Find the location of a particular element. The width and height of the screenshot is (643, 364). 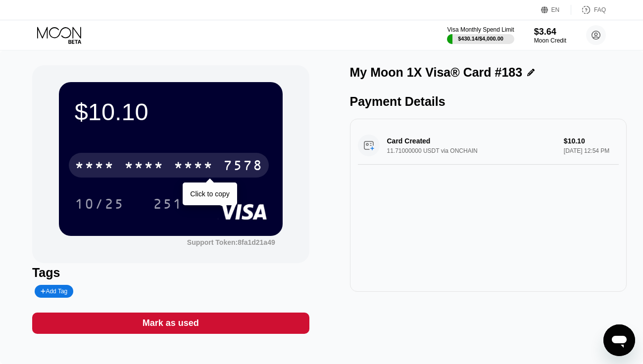

div: $3.64Moon Credit is located at coordinates (550, 35).